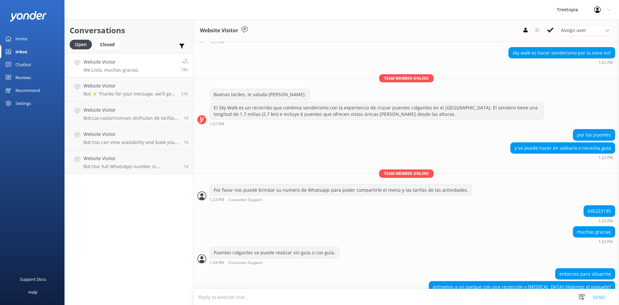  I want to click on img: yonder-white-logo.png, so click(28, 16).